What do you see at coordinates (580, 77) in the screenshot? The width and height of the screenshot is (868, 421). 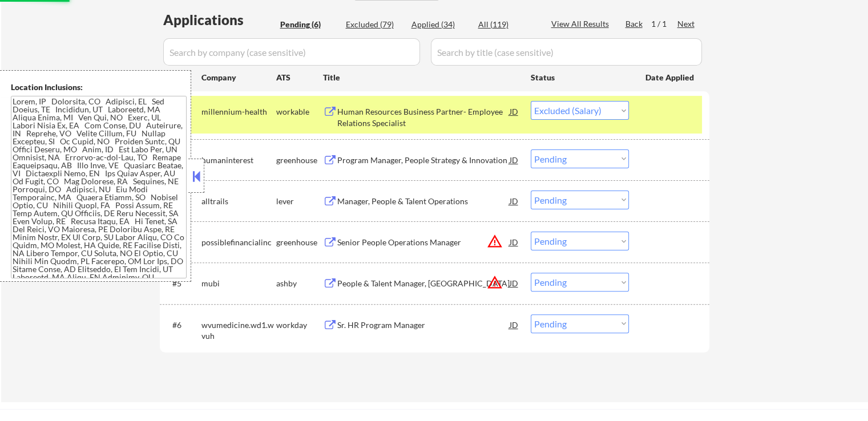 I see `div: Status` at bounding box center [580, 77].